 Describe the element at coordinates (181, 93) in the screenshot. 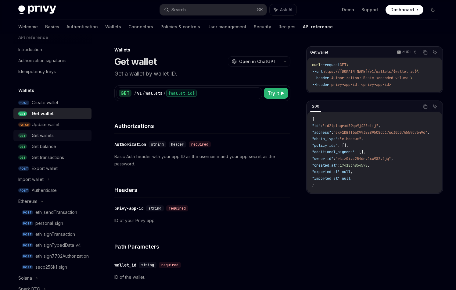

I see `div: {wallet_id}` at that location.